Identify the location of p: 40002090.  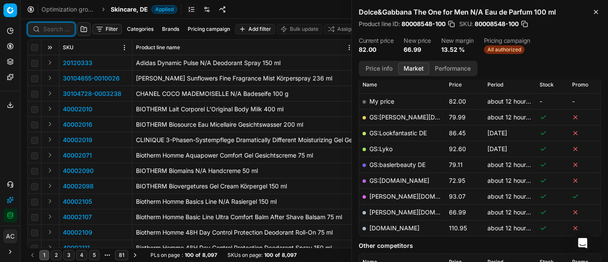
(78, 171).